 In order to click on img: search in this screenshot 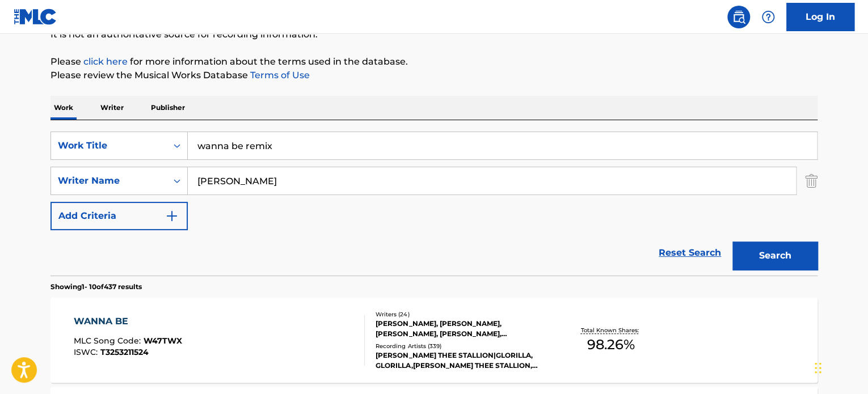, I will do `click(739, 17)`.